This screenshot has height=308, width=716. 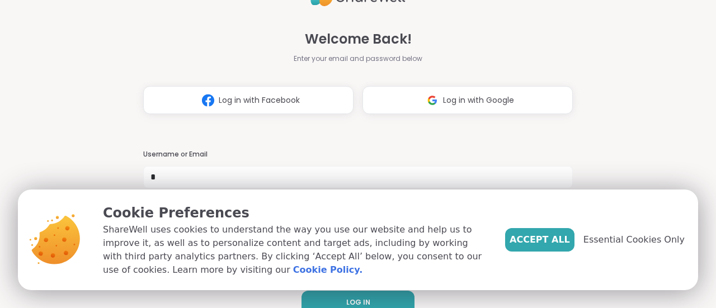 What do you see at coordinates (248, 100) in the screenshot?
I see `button: Log in with Facebook` at bounding box center [248, 100].